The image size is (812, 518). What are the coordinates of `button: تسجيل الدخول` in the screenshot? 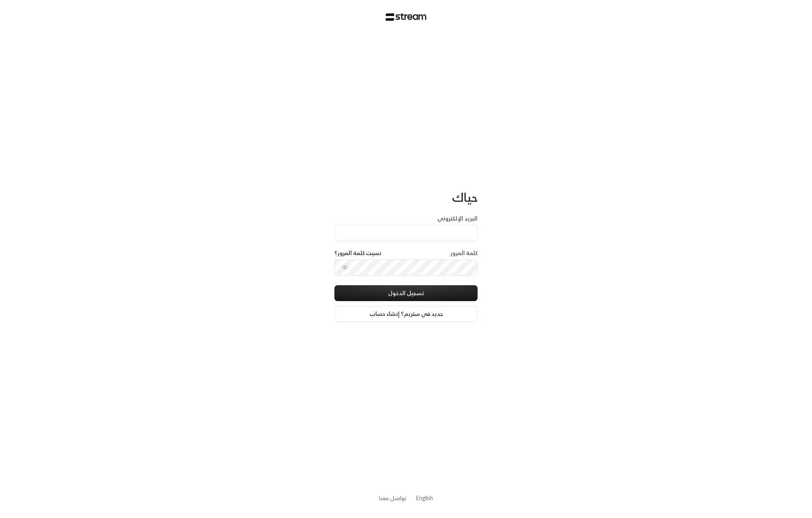 It's located at (406, 293).